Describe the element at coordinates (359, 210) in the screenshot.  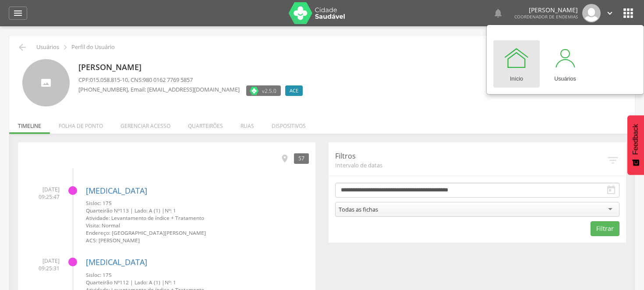
I see `div: Todas as fichas` at that location.